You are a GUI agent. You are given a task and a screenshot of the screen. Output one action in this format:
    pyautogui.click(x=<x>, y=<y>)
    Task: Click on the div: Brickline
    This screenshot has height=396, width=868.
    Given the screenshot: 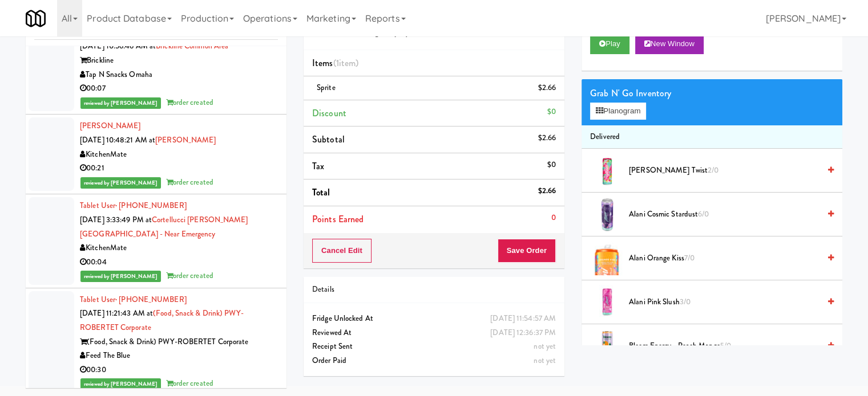 What is the action you would take?
    pyautogui.click(x=179, y=60)
    